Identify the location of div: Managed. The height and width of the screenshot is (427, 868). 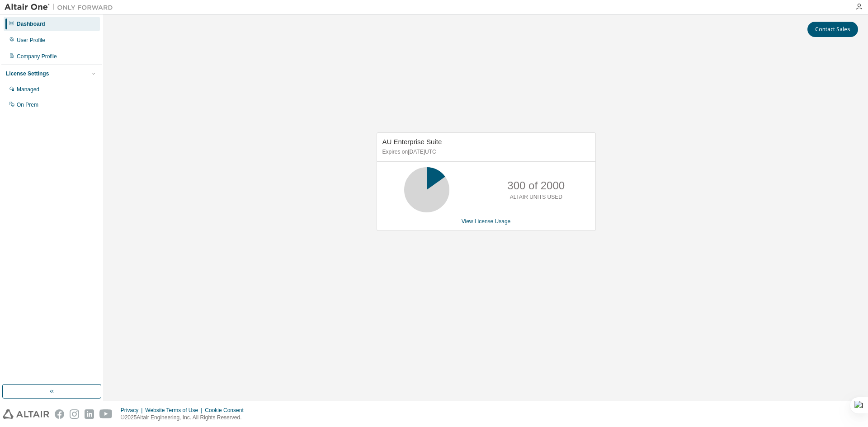
(28, 90).